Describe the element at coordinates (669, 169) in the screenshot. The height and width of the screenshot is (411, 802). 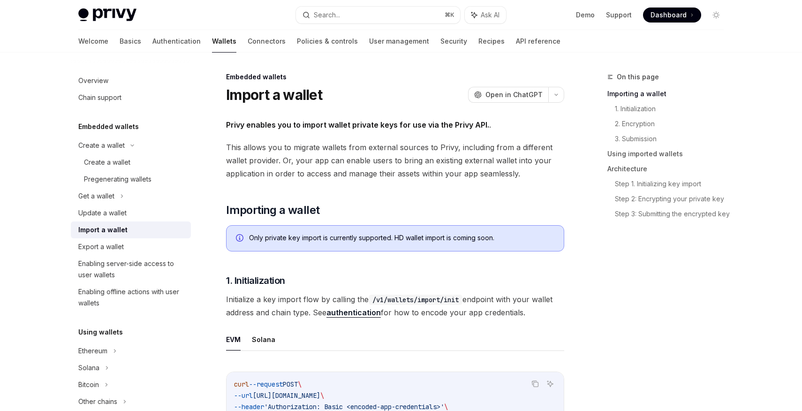
I see `a: Architecture` at that location.